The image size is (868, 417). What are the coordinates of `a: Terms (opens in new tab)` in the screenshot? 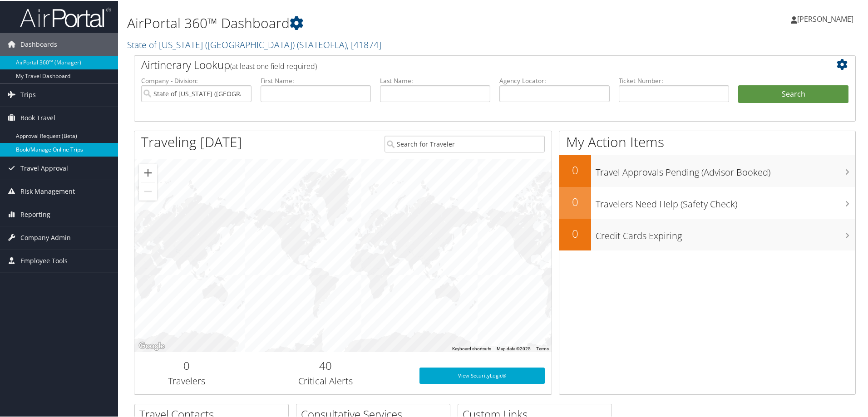 It's located at (542, 348).